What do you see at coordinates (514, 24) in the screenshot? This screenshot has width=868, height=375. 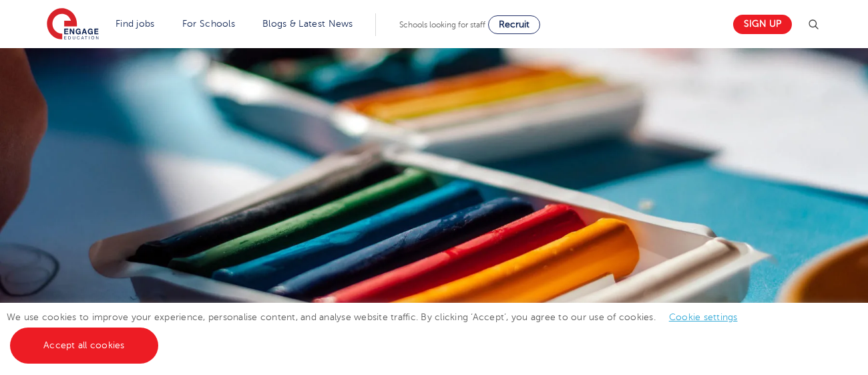 I see `span: Recruit` at bounding box center [514, 24].